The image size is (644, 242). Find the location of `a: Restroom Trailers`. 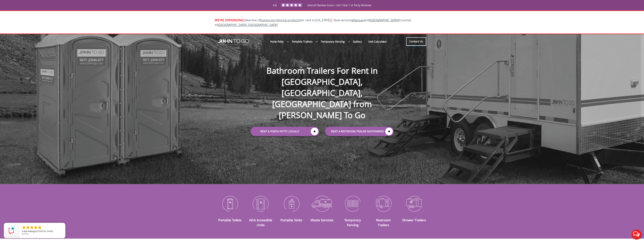

a: Restroom Trailers is located at coordinates (384, 222).